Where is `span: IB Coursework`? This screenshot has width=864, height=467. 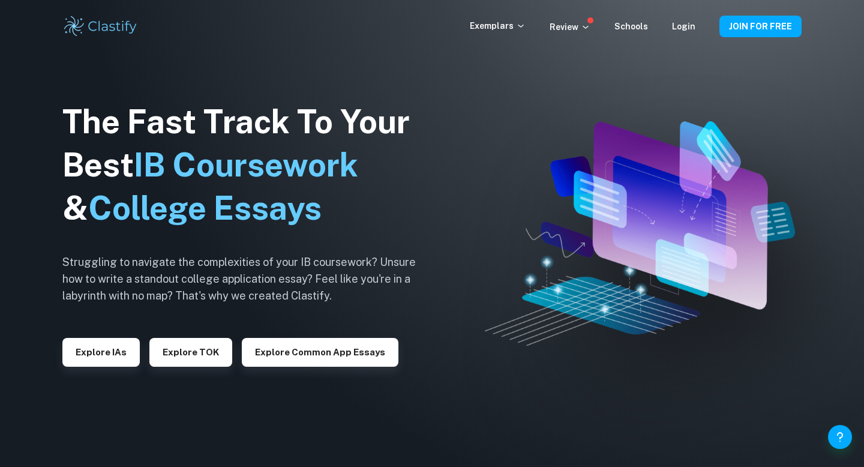
span: IB Coursework is located at coordinates (246, 164).